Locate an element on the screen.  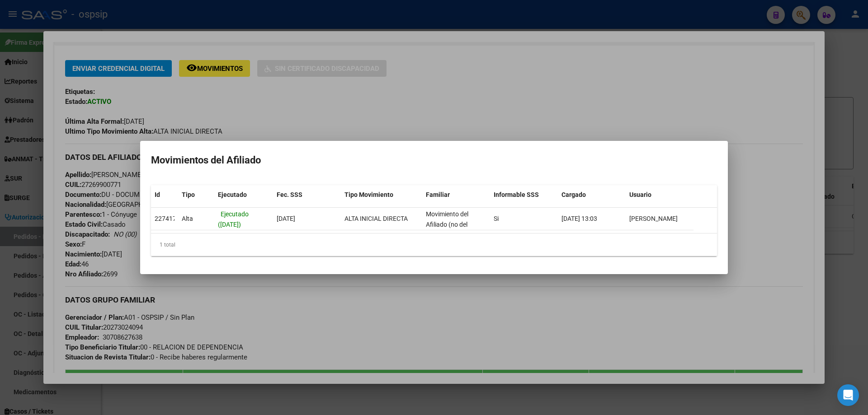
span: 227417 is located at coordinates (165, 218).